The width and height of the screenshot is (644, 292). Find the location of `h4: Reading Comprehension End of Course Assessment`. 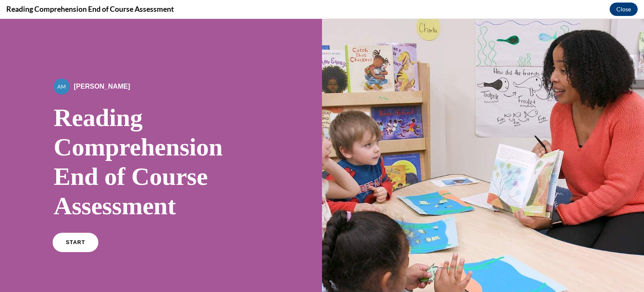

h4: Reading Comprehension End of Course Assessment is located at coordinates (90, 9).